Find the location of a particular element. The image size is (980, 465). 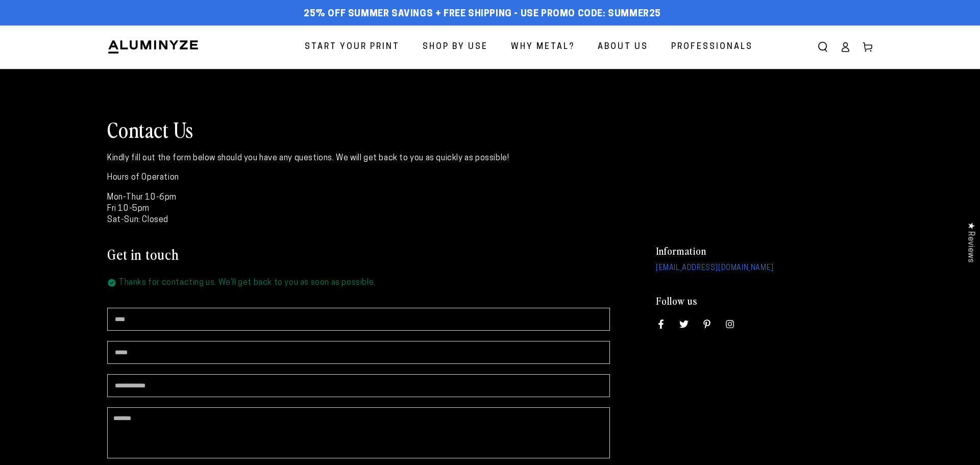

p: Kindly fill out the form below should you have any questions. We will get back to you as quickly ... is located at coordinates (432, 158).